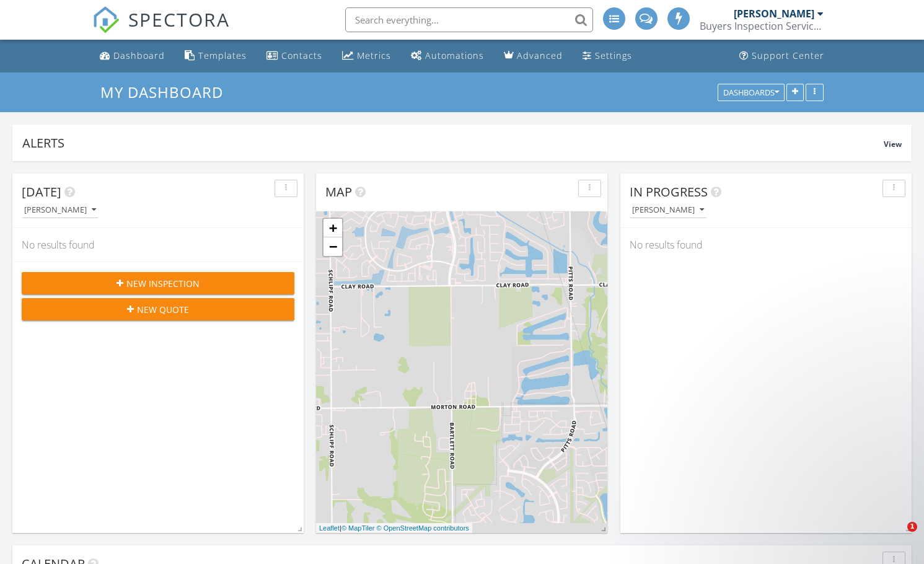  What do you see at coordinates (607, 56) in the screenshot?
I see `a: Settings` at bounding box center [607, 56].